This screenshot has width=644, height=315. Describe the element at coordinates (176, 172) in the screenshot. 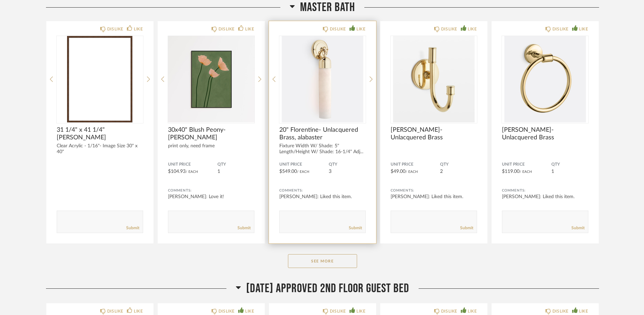

I see `span: $104.93` at that location.